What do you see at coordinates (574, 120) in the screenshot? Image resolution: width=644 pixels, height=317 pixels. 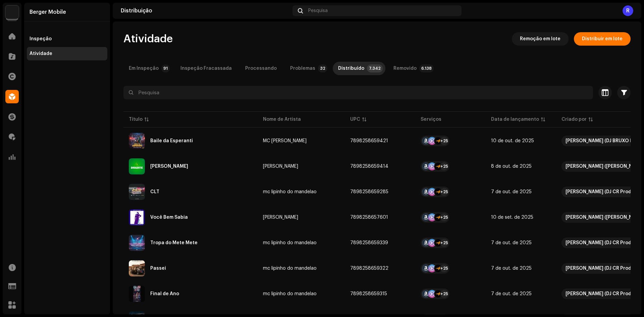 I see `div: Criado por` at bounding box center [574, 120].